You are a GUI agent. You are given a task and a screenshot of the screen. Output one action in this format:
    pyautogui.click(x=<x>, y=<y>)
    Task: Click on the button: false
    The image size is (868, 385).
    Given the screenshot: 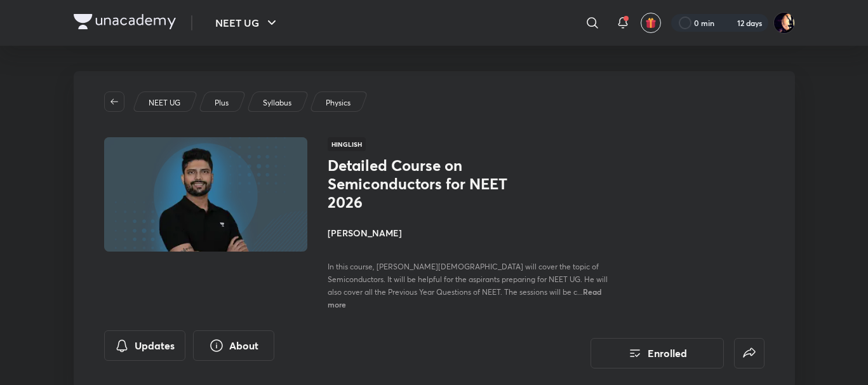 What is the action you would take?
    pyautogui.click(x=749, y=353)
    